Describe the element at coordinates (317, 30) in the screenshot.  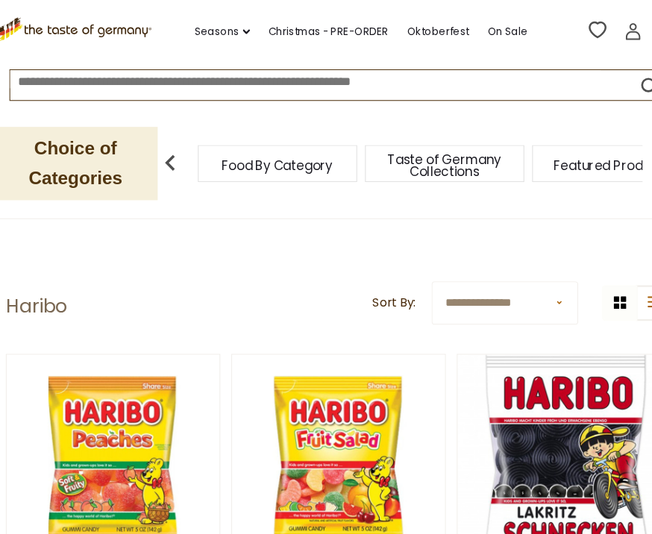
I see `a: Christmas - PRE-ORDER` at that location.